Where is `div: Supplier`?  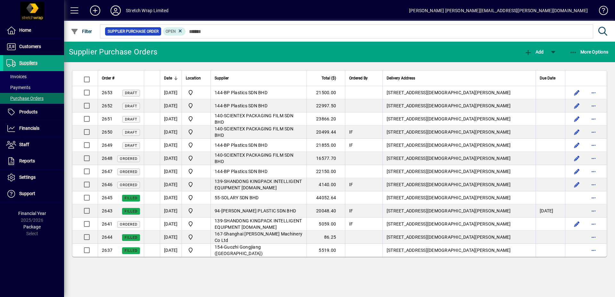
div: Supplier is located at coordinates (259, 78).